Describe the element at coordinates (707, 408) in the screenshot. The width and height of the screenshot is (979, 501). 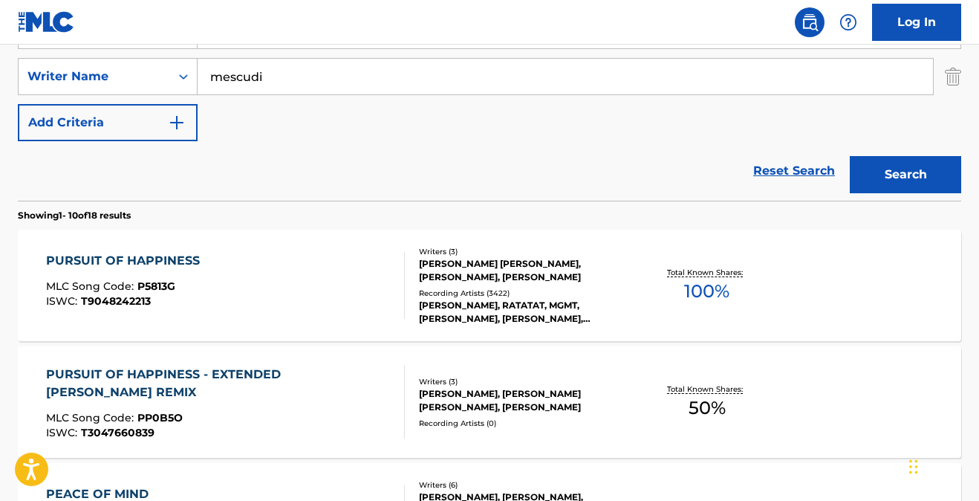
I see `span: 50 %` at that location.